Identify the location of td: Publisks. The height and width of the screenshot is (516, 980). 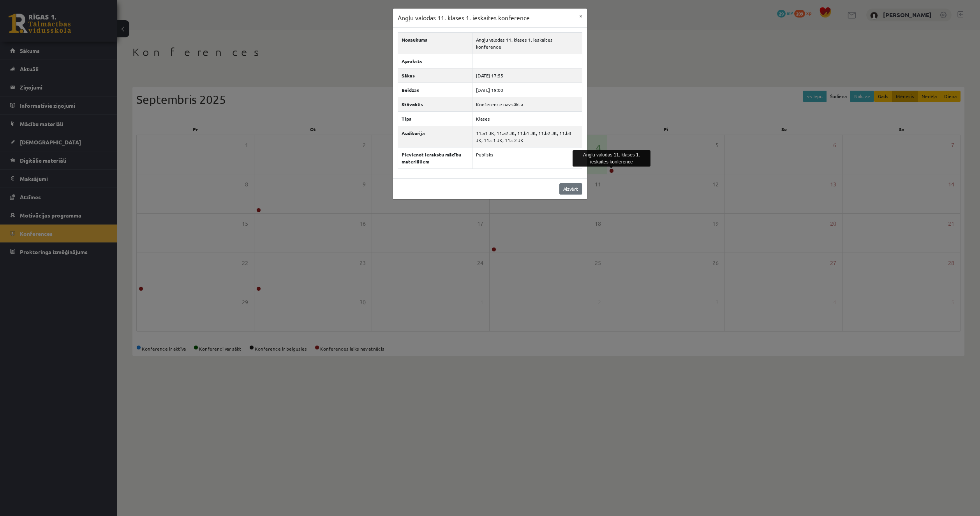
(527, 158).